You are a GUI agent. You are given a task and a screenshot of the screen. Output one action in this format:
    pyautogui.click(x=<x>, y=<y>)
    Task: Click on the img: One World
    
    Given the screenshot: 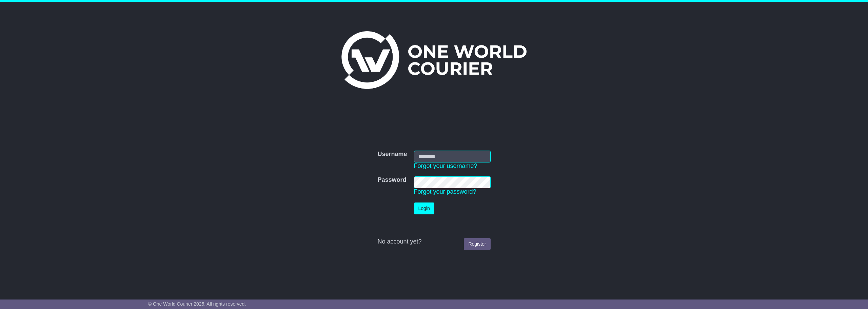 What is the action you would take?
    pyautogui.click(x=434, y=60)
    